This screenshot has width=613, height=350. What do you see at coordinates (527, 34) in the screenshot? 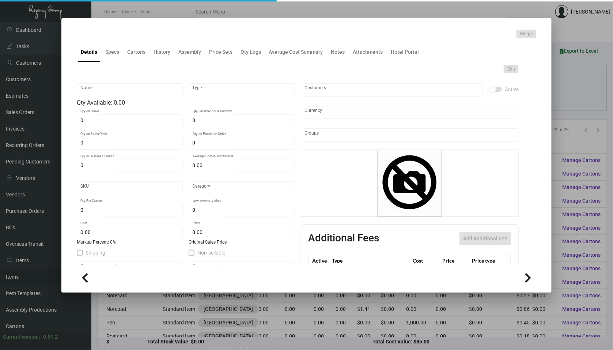
I see `button: Merge` at bounding box center [527, 34].